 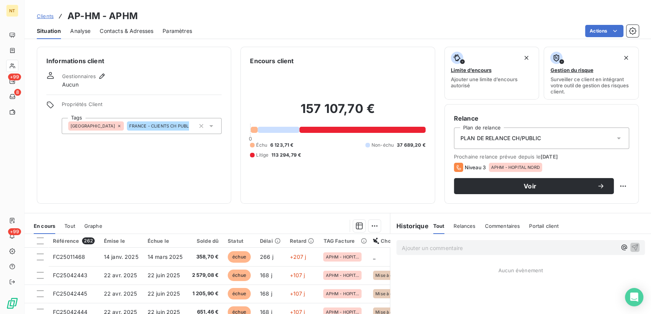 What do you see at coordinates (344, 241) in the screenshot?
I see `div: TAG Facture` at bounding box center [344, 241].